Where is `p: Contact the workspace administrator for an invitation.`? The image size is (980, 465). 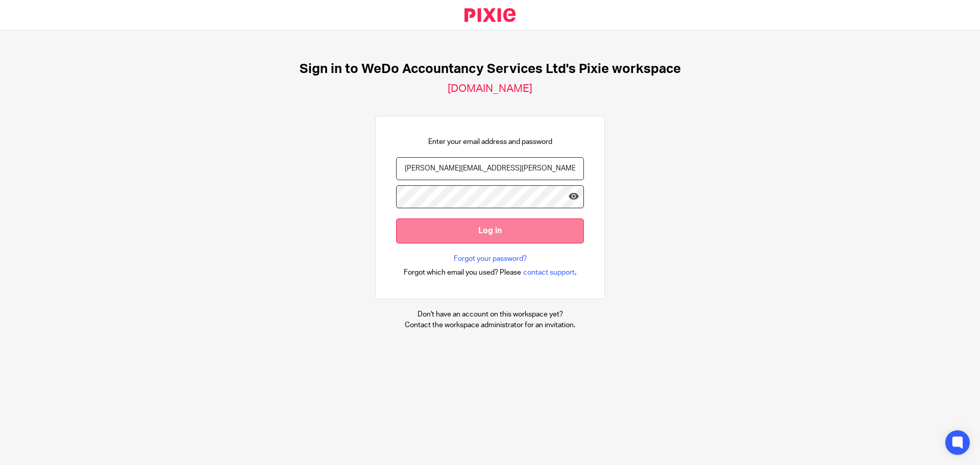
p: Contact the workspace administrator for an invitation. is located at coordinates (490, 325).